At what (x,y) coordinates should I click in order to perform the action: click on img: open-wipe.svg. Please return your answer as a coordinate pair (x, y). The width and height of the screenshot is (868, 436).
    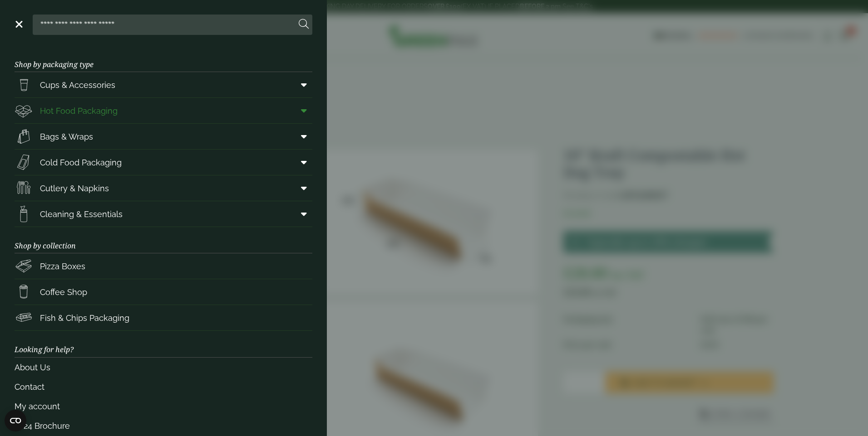
    Looking at the image, I should click on (24, 214).